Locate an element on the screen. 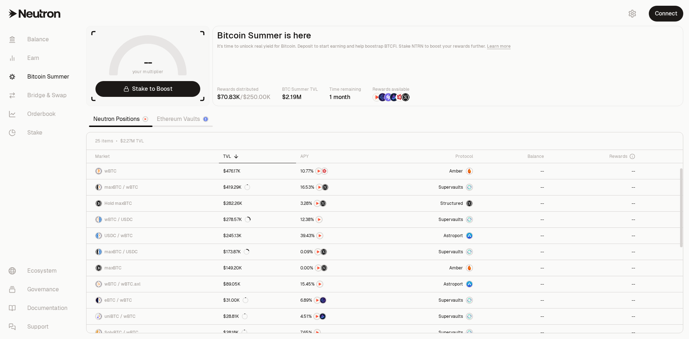 The width and height of the screenshot is (689, 339). a: Bitcoin Summer is located at coordinates (40, 77).